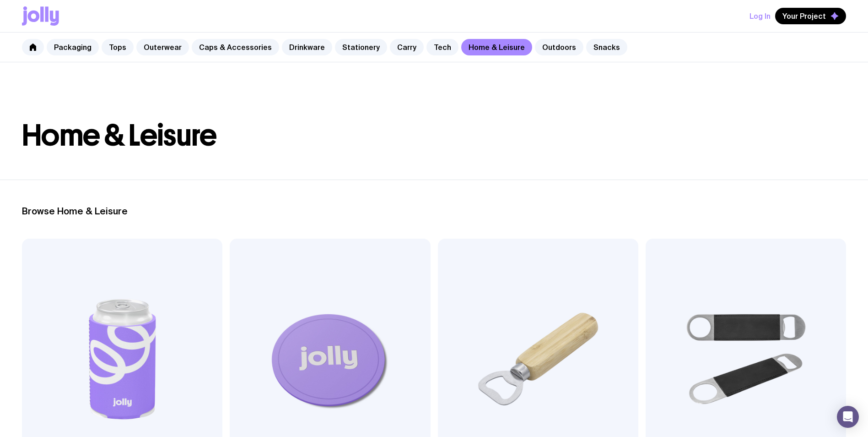 The width and height of the screenshot is (868, 437). Describe the element at coordinates (607, 47) in the screenshot. I see `a: Snacks` at that location.